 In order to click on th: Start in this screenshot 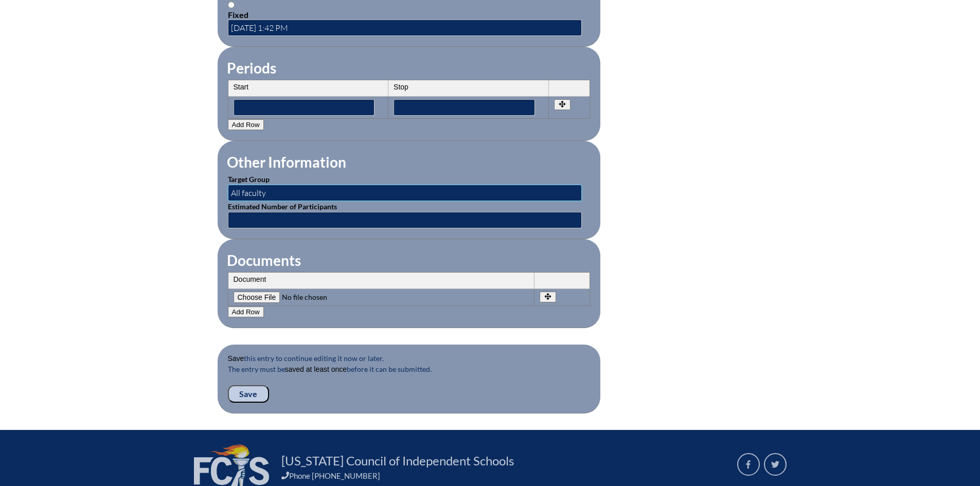, I will do `click(309, 88)`.